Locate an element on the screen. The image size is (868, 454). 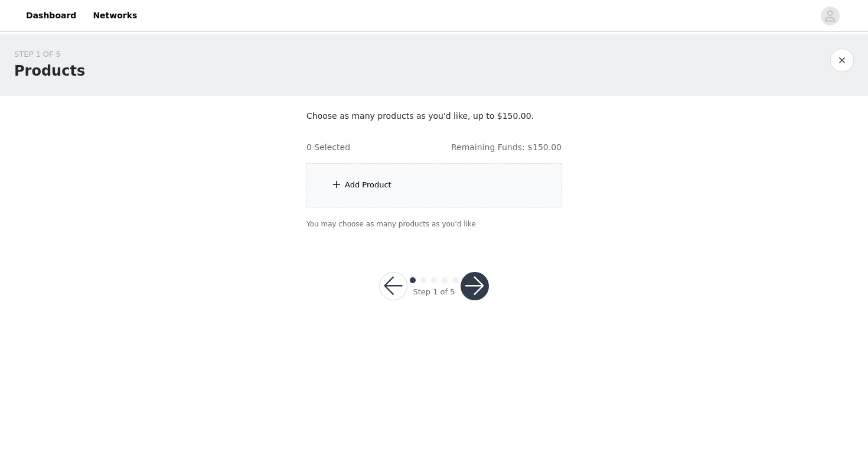
div: STEP 1 OF 5 is located at coordinates (50, 55).